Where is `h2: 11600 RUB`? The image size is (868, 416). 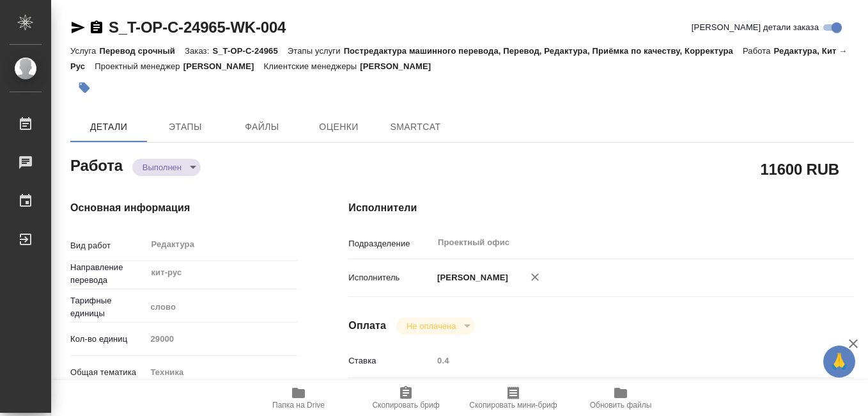
h2: 11600 RUB is located at coordinates (800, 169).